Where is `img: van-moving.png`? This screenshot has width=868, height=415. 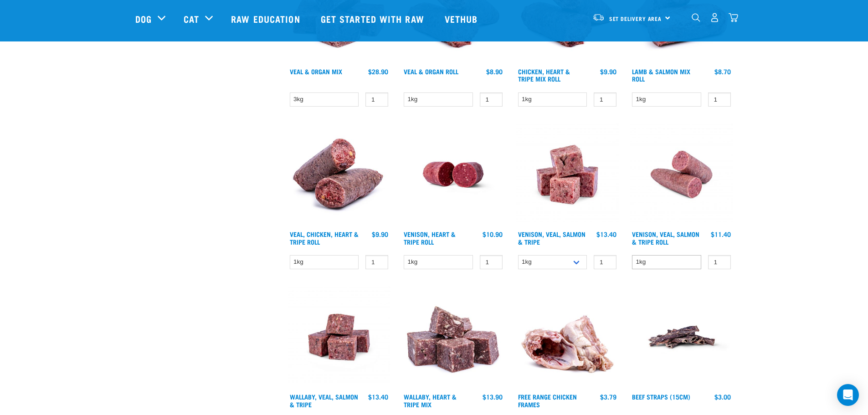 img: van-moving.png is located at coordinates (598, 17).